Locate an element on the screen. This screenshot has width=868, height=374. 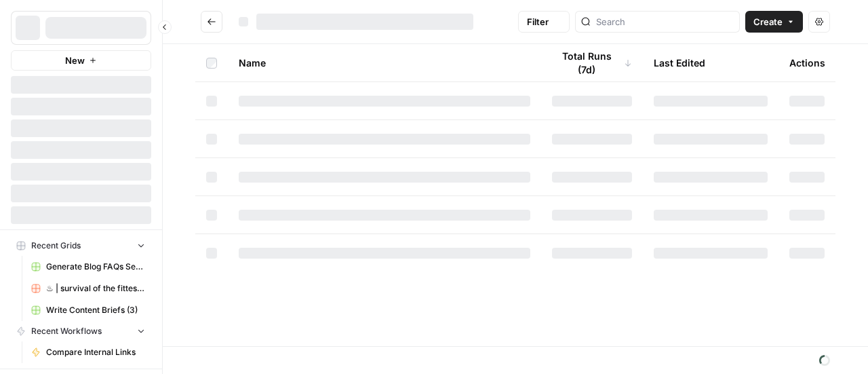
input: Search is located at coordinates (664, 21).